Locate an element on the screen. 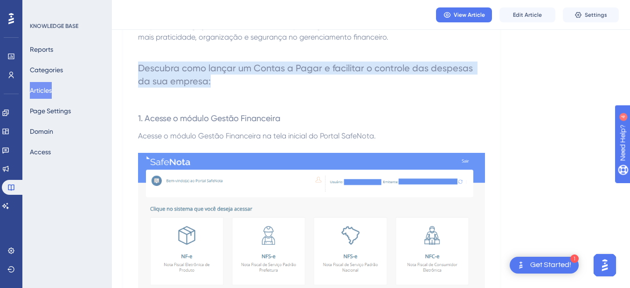 The image size is (630, 288). button: Open AI Assistant Launcher is located at coordinates (14, 14).